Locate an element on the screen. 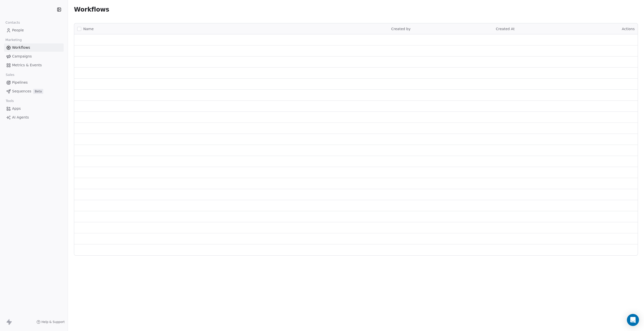 The height and width of the screenshot is (331, 644). a: Help & Support is located at coordinates (51, 322).